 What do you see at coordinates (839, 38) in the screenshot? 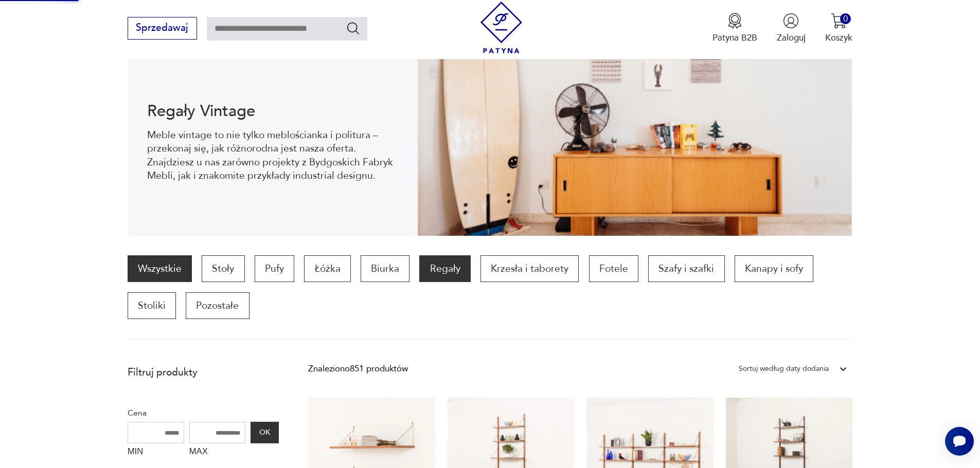
I see `p: Koszyk` at bounding box center [839, 38].